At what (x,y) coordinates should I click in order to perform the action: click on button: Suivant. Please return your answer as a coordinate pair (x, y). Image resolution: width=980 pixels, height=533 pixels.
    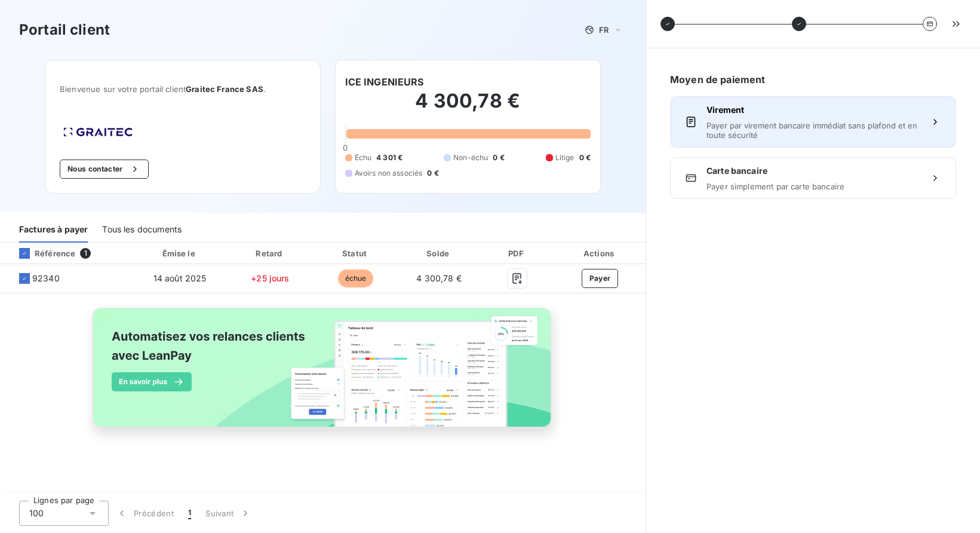
    Looking at the image, I should click on (228, 513).